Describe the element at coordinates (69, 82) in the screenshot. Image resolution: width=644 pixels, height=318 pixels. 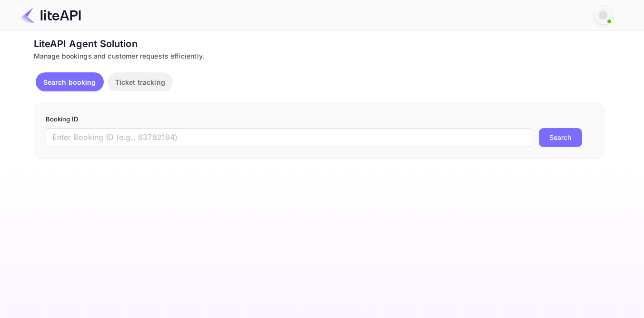
I see `p: Search booking` at that location.